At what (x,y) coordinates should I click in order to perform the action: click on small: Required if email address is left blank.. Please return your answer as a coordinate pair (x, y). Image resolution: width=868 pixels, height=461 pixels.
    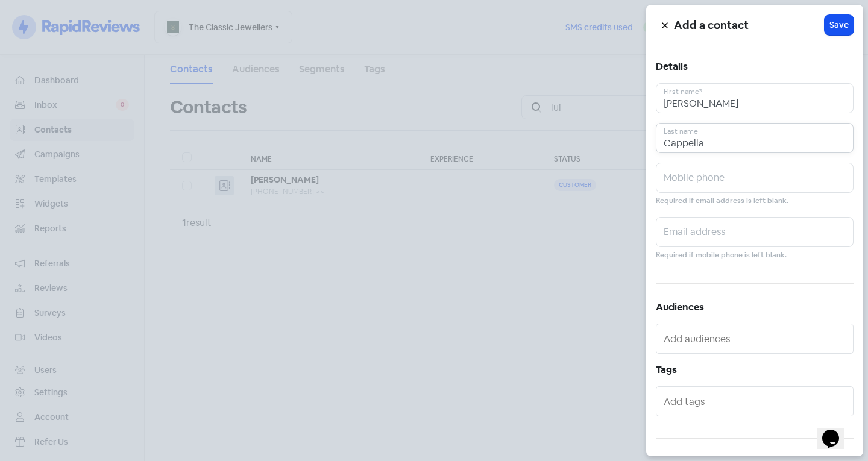
    Looking at the image, I should click on (722, 200).